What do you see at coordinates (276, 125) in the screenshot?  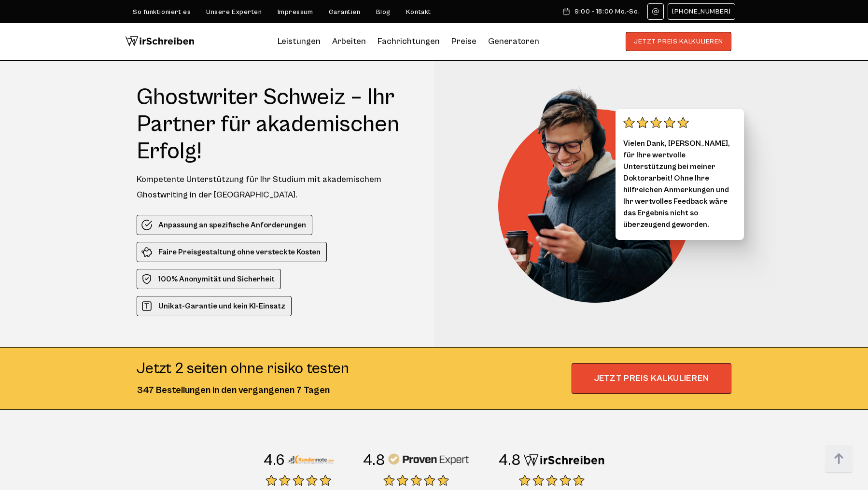 I see `h1: Ghostwriter Schweiz – Ihr Partner für akademischen Erfolg!` at bounding box center [276, 125].